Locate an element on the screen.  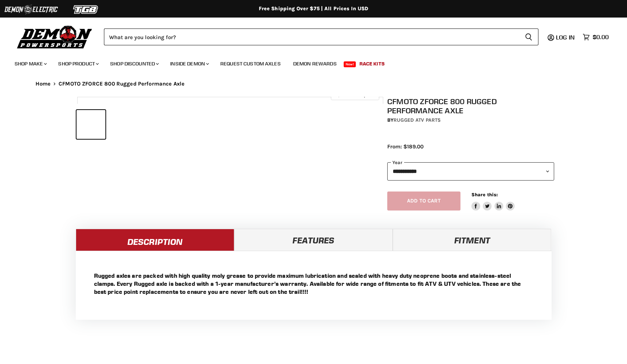
div: Free Shipping Over $75 | All Prices In USD is located at coordinates (314, 9).